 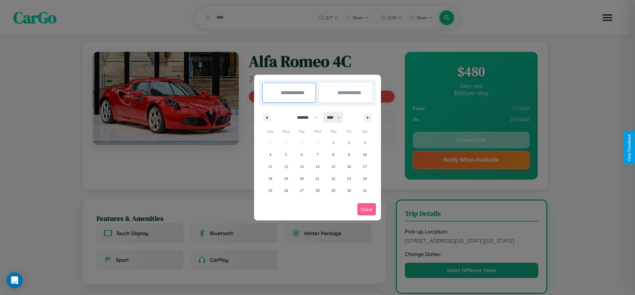 I want to click on span: Mon, so click(x=286, y=131).